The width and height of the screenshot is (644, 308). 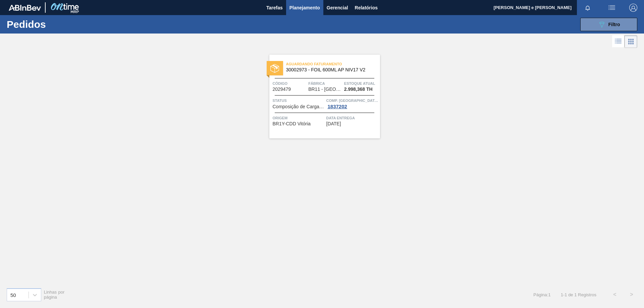 I want to click on span: Aguardando Faturamento, so click(x=333, y=64).